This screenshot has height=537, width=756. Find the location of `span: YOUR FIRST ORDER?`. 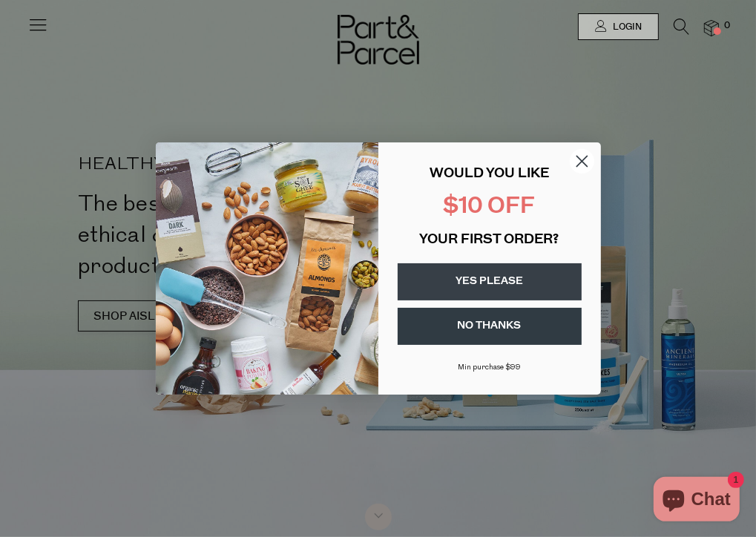

span: YOUR FIRST ORDER? is located at coordinates (490, 241).